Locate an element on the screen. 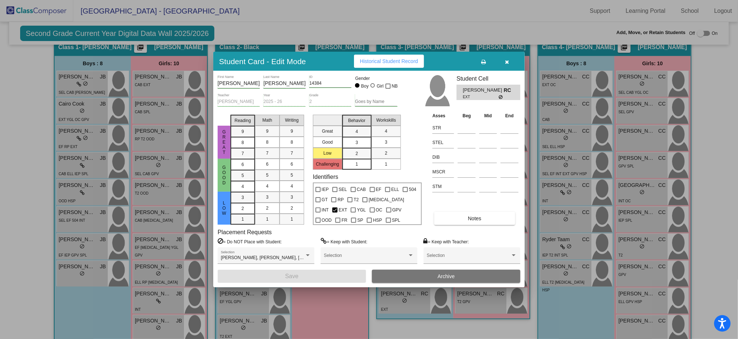 This screenshot has height=339, width=738. span: RP is located at coordinates (340, 200).